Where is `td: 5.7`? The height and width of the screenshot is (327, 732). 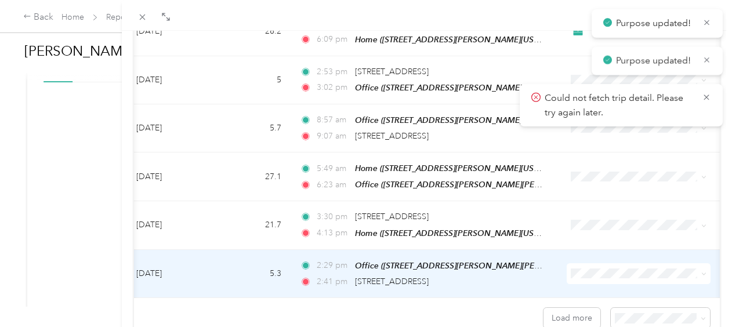 td: 5.7 is located at coordinates (252, 128).